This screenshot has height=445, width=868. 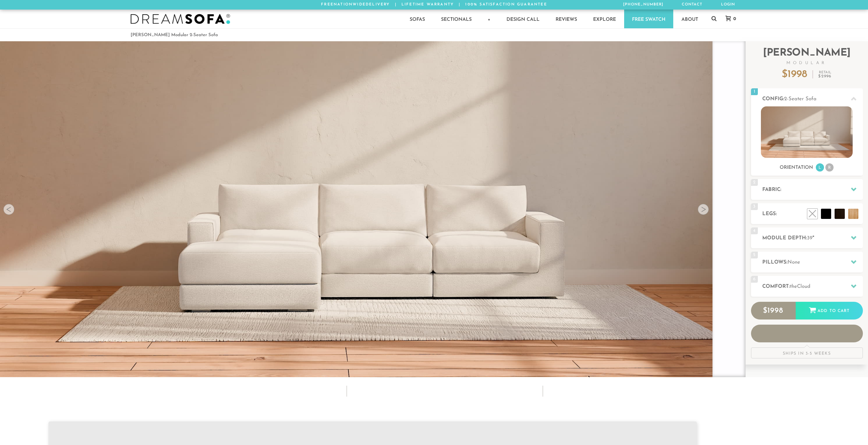 What do you see at coordinates (754, 255) in the screenshot?
I see `span: 5` at bounding box center [754, 255].